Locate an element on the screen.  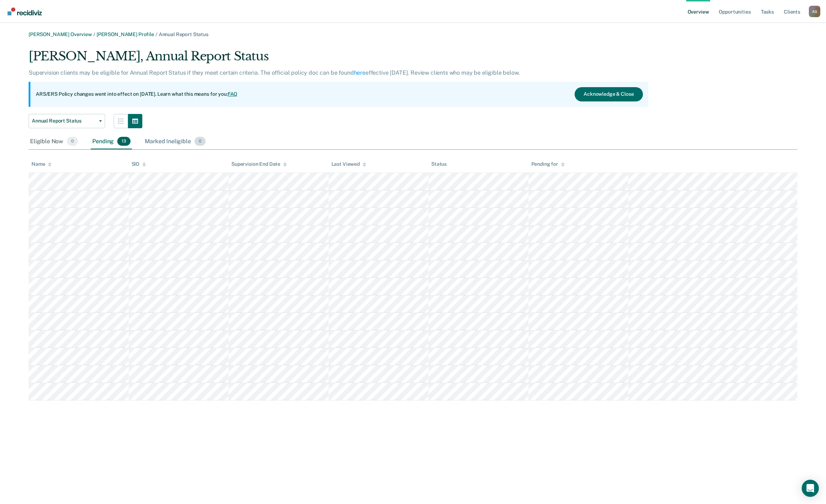
div: Marked Ineligible0 is located at coordinates (175, 142).